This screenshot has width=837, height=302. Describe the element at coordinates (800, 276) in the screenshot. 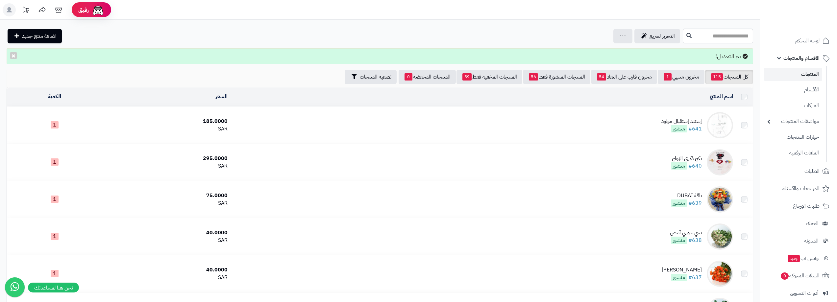

I see `span: السلات المتروكة` at that location.